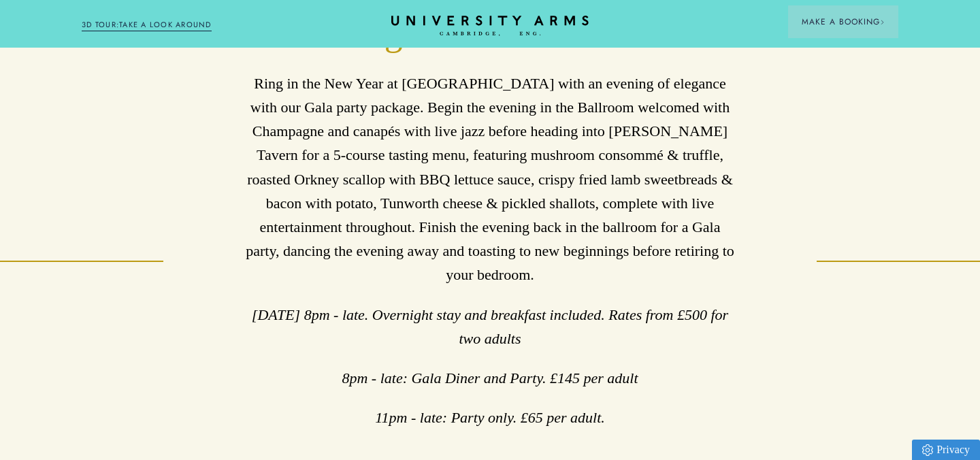  I want to click on img: Privacy, so click(928, 449).